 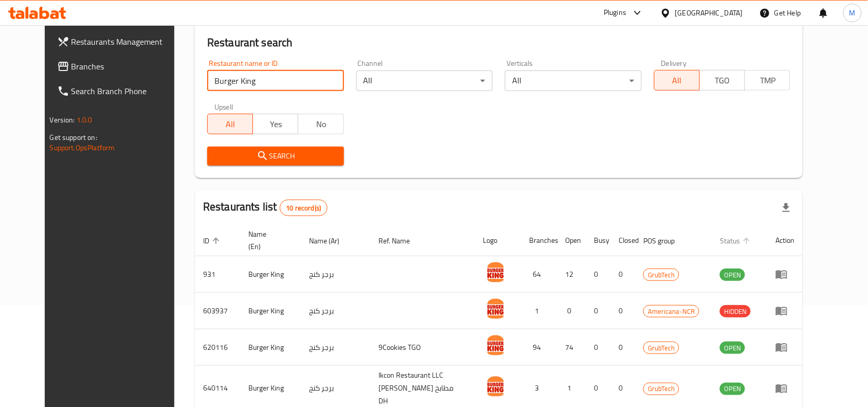 I want to click on h2: Restaurant search, so click(x=499, y=43).